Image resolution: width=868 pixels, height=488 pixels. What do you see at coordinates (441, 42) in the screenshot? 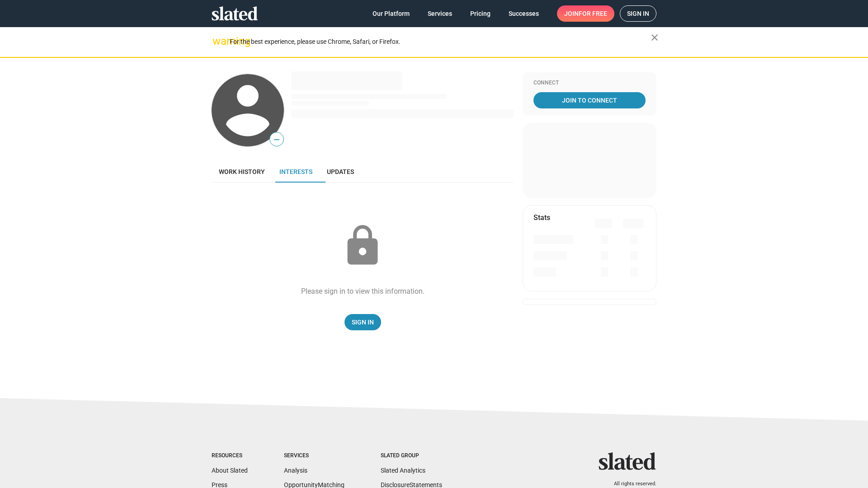
I see `div: For the best experience, please use Chrome, Safari, or Firefox.` at bounding box center [441, 42].